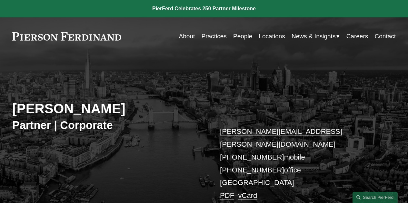 The width and height of the screenshot is (408, 203). Describe the element at coordinates (357, 36) in the screenshot. I see `a: Careers` at that location.